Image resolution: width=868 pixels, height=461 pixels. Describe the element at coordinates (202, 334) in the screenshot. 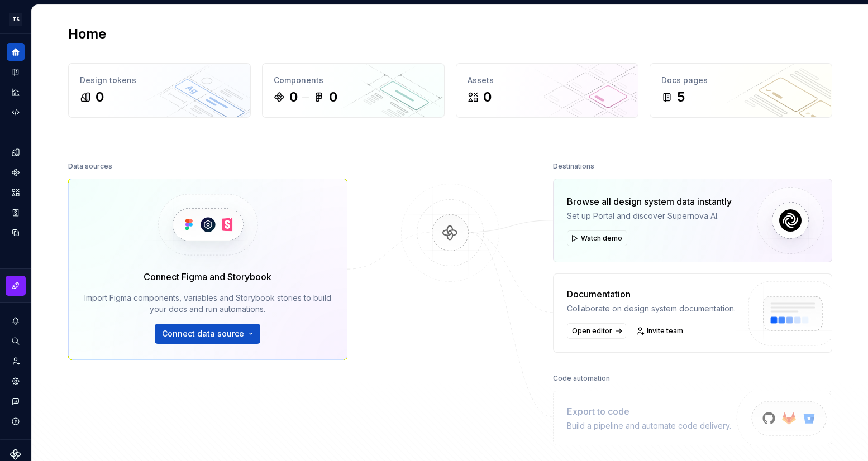

I see `span: Connect data source` at that location.